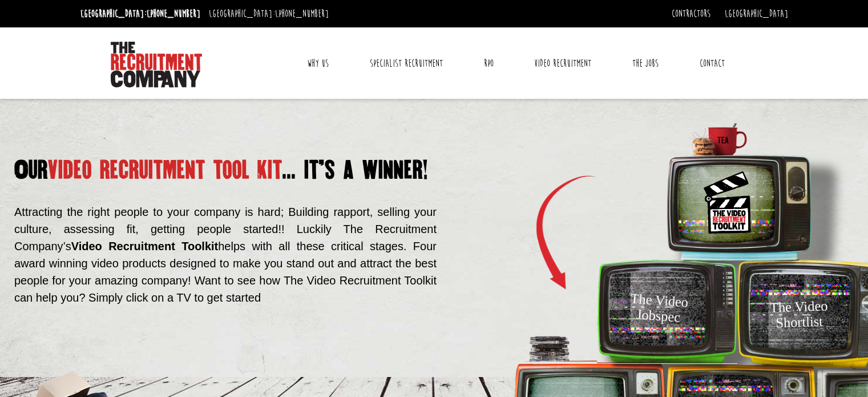 This screenshot has height=397, width=868. What do you see at coordinates (554, 241) in the screenshot?
I see `img: Arrow.png` at bounding box center [554, 241].